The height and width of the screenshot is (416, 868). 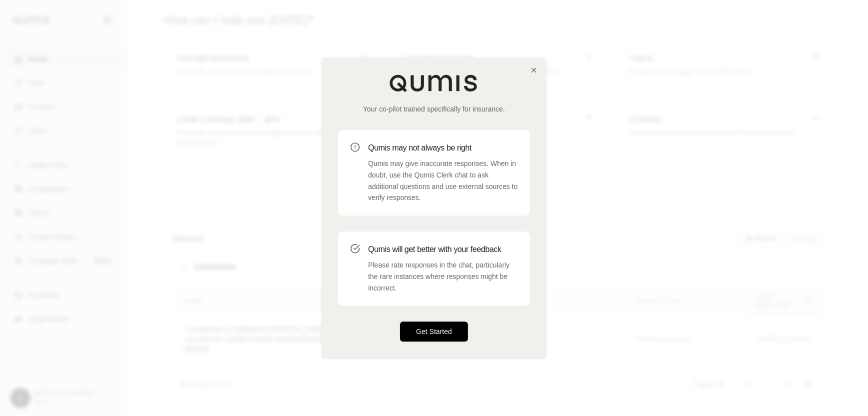 What do you see at coordinates (434, 83) in the screenshot?
I see `img: Qumis Logo` at bounding box center [434, 83].